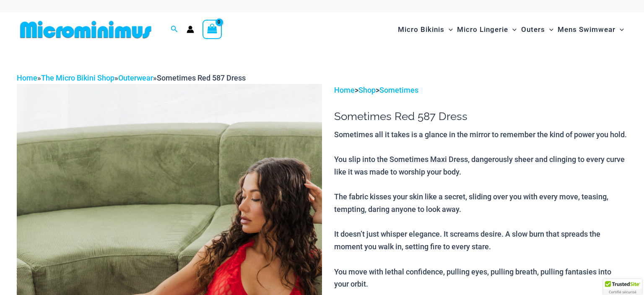  Describe the element at coordinates (480, 116) in the screenshot. I see `h1: Sometimes Red 587 Dress` at that location.